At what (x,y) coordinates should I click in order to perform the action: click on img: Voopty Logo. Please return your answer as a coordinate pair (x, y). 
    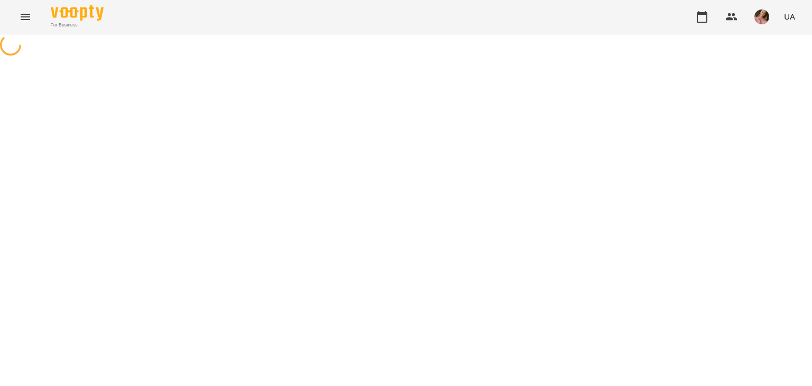
    Looking at the image, I should click on (77, 13).